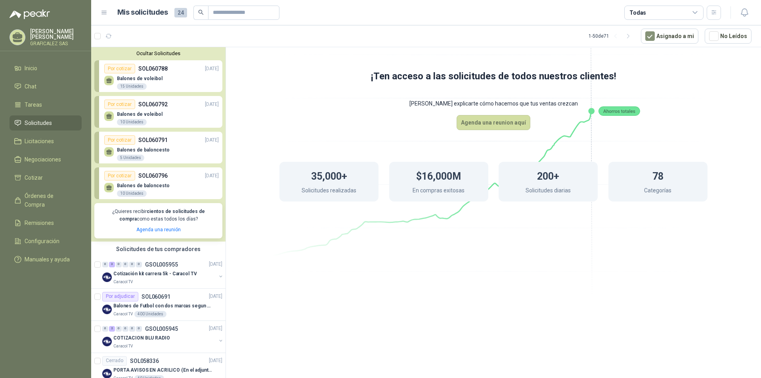 Image resolution: width=761 pixels, height=378 pixels. I want to click on a: Tareas, so click(46, 105).